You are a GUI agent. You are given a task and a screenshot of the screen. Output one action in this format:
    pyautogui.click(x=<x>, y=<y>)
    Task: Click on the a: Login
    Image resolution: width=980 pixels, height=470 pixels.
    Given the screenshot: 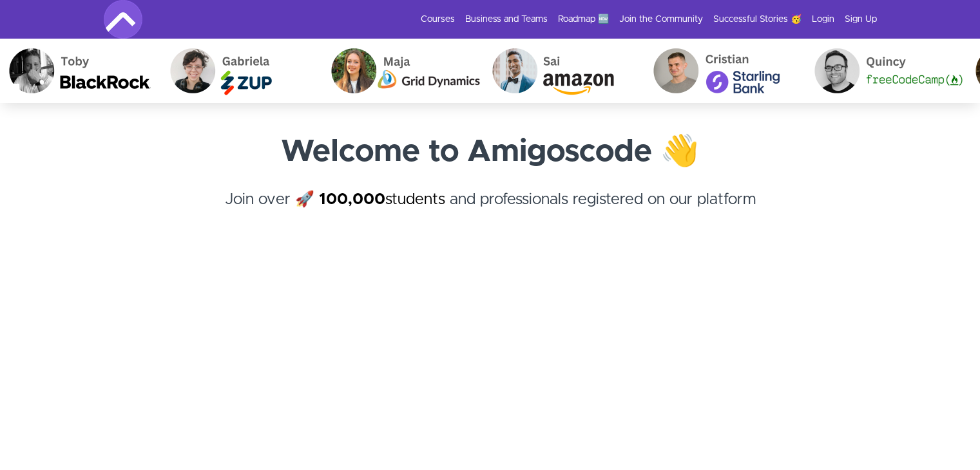 What is the action you would take?
    pyautogui.click(x=823, y=19)
    